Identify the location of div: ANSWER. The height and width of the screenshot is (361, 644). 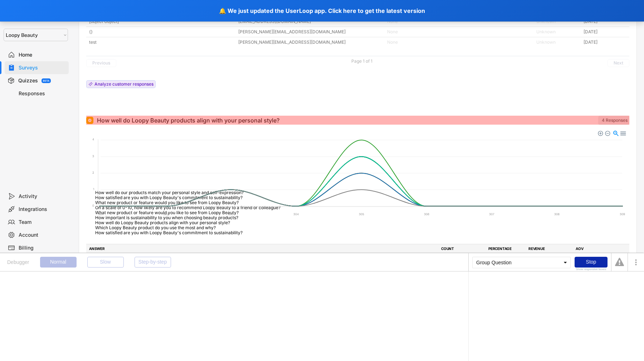
(263, 249).